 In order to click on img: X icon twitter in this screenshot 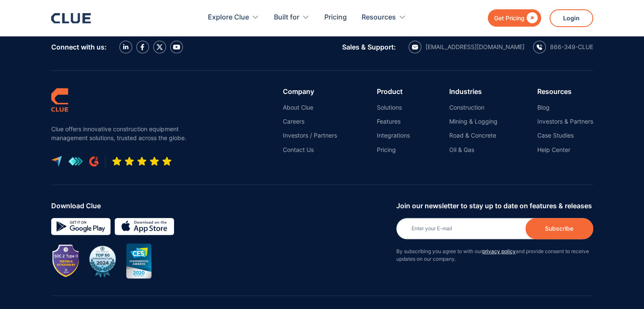, I will do `click(160, 47)`.